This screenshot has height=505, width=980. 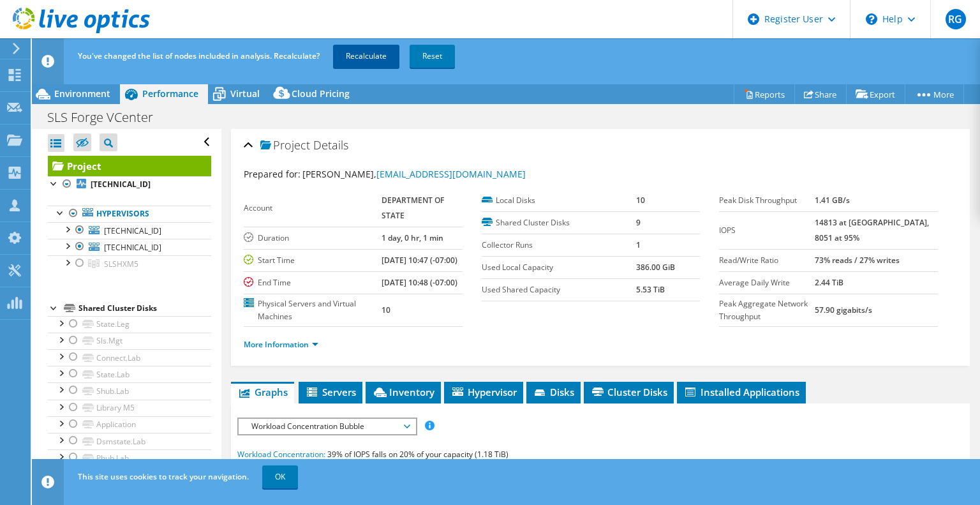 What do you see at coordinates (412, 238) in the screenshot?
I see `b: 1 day, 0 hr, 1 min` at bounding box center [412, 238].